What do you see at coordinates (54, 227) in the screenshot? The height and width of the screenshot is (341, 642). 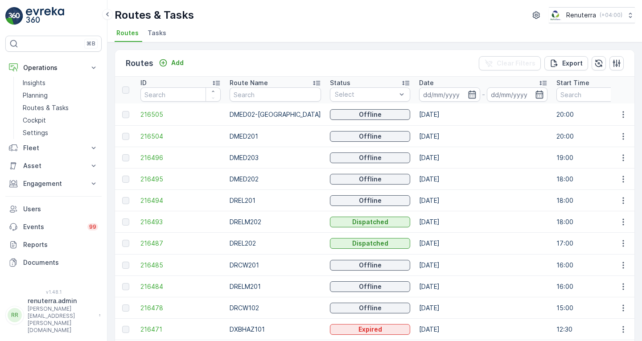 I see `a: Events99` at bounding box center [54, 227].